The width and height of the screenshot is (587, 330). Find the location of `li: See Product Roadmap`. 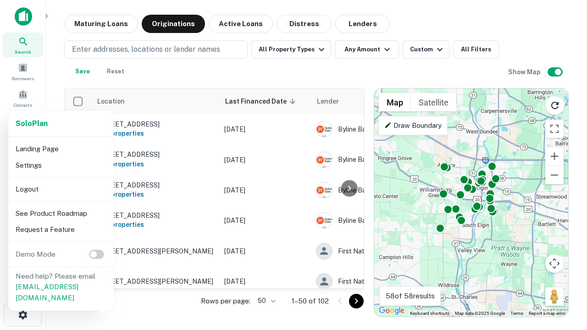

li: See Product Roadmap is located at coordinates (61, 214).